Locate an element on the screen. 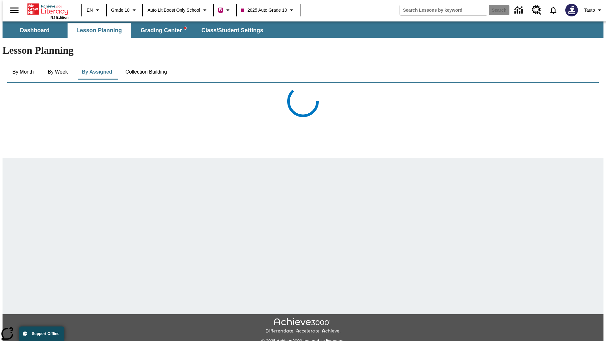 The height and width of the screenshot is (341, 606). button: By Week is located at coordinates (58, 72).